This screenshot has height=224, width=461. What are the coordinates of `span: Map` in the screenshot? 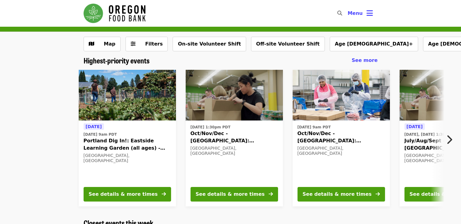 It's located at (110, 44).